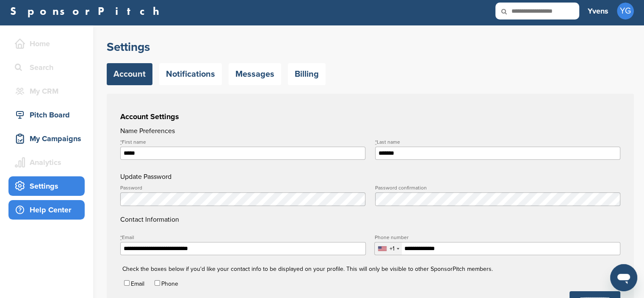 The image size is (644, 298). What do you see at coordinates (497, 237) in the screenshot?
I see `label: Phone number` at bounding box center [497, 237].